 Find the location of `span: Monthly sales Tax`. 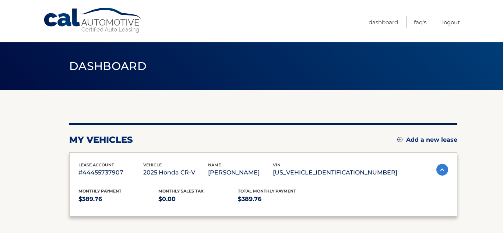

span: Monthly sales Tax is located at coordinates (181, 191).